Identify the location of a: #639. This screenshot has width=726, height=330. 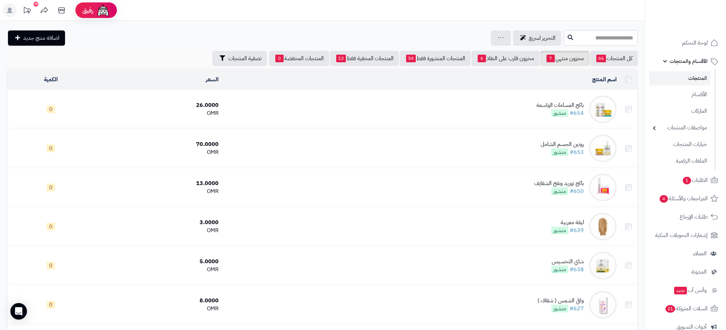
(577, 230).